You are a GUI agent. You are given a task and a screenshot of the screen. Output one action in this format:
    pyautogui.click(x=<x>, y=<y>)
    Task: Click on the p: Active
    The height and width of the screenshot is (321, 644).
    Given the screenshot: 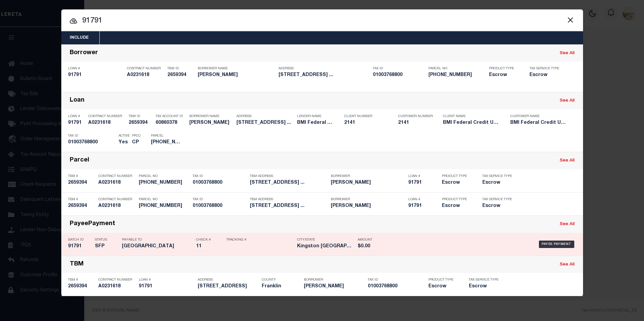 What is the action you would take?
    pyautogui.click(x=124, y=136)
    